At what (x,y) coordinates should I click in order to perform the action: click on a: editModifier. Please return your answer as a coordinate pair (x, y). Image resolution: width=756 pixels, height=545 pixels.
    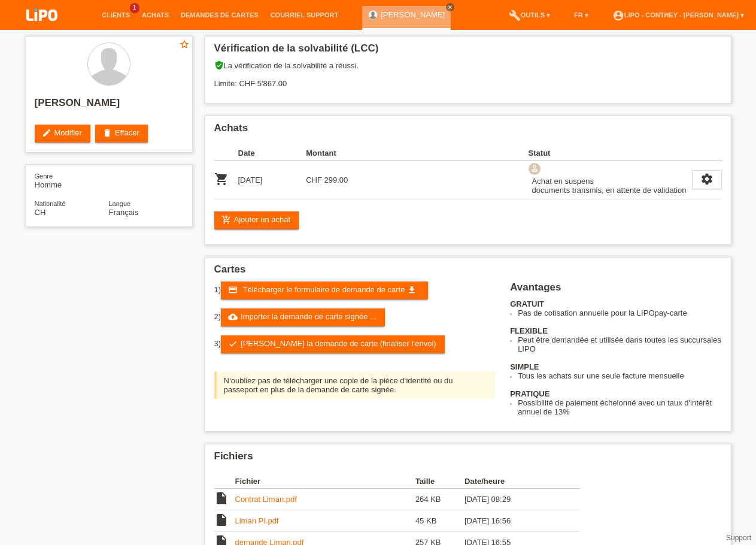
    Looking at the image, I should click on (62, 133).